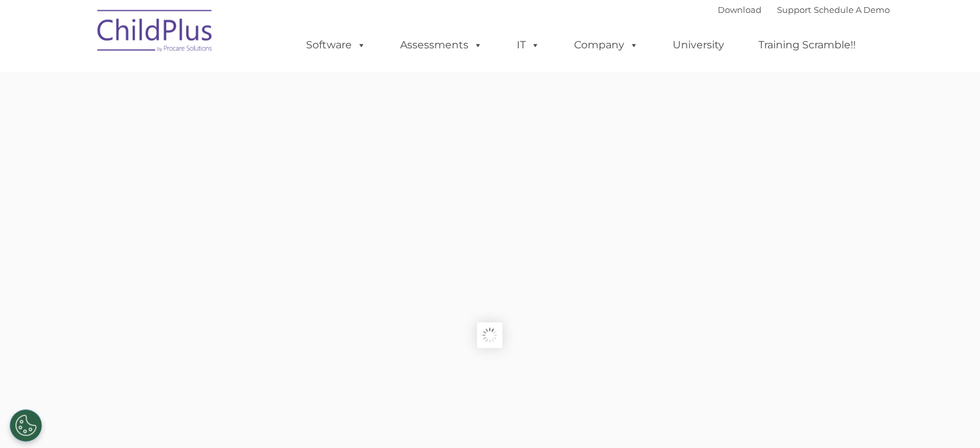 This screenshot has height=448, width=980. What do you see at coordinates (852, 9) in the screenshot?
I see `a: Schedule A Demo` at bounding box center [852, 9].